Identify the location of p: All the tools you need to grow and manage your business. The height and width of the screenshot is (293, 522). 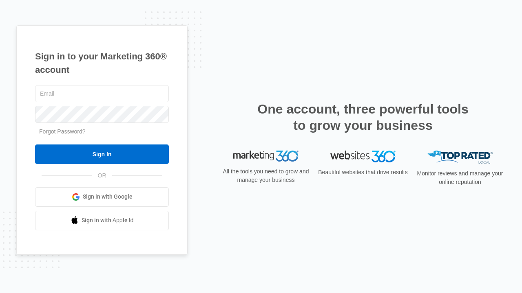
(266, 176).